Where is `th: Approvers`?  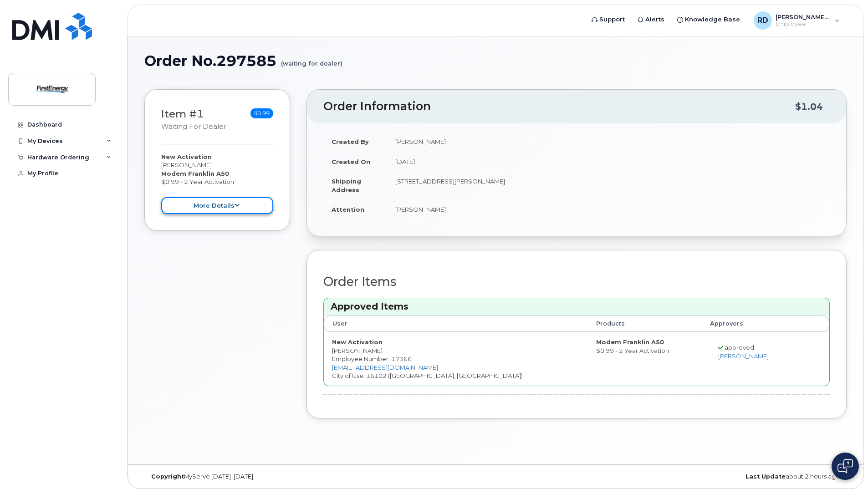
th: Approvers is located at coordinates (755, 324).